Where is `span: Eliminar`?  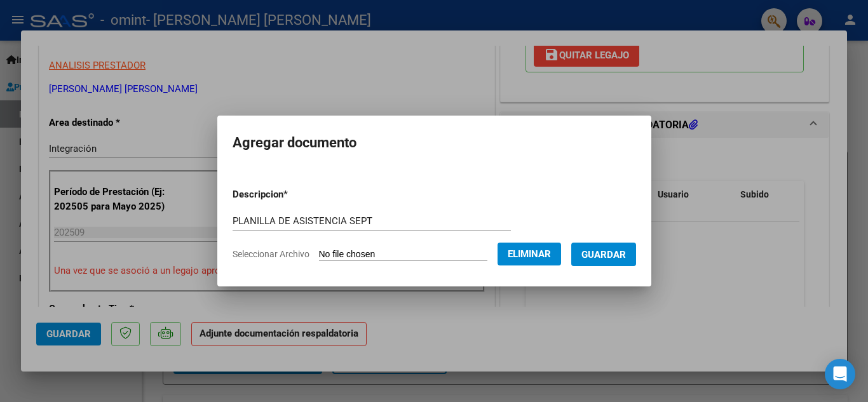 span: Eliminar is located at coordinates (529, 255).